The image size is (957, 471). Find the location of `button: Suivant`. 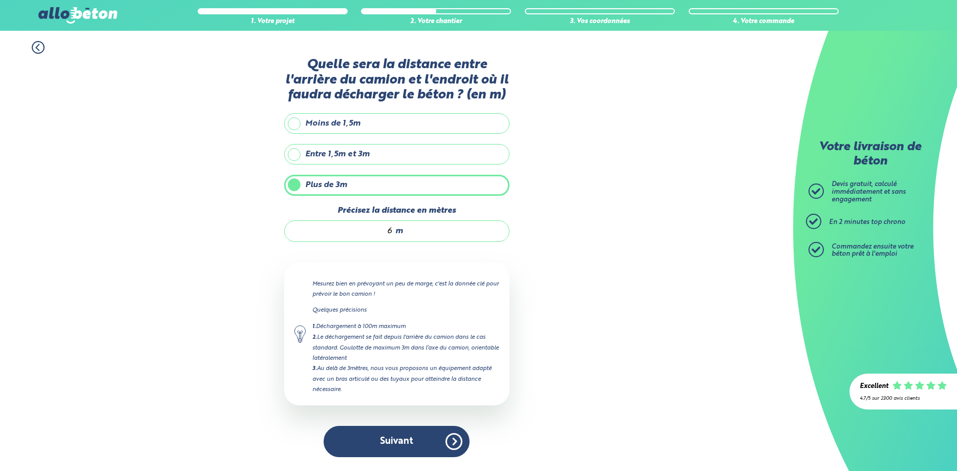

button: Suivant is located at coordinates (396, 441).